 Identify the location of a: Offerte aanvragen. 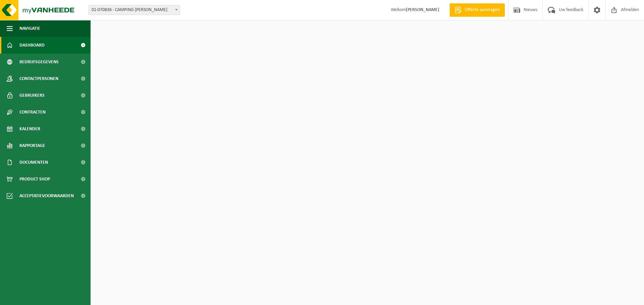
(477, 10).